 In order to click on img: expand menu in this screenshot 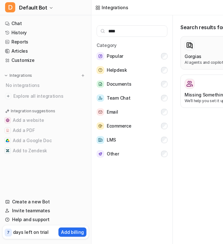, I will do `click(6, 76)`.